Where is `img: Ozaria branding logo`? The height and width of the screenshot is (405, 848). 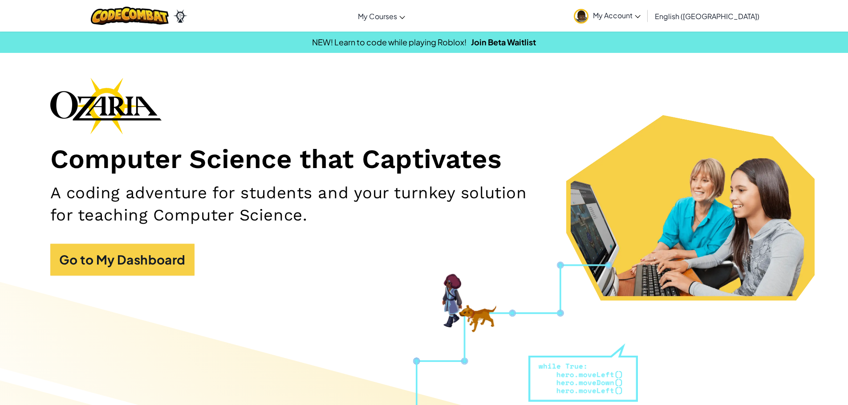
img: Ozaria branding logo is located at coordinates (106, 106).